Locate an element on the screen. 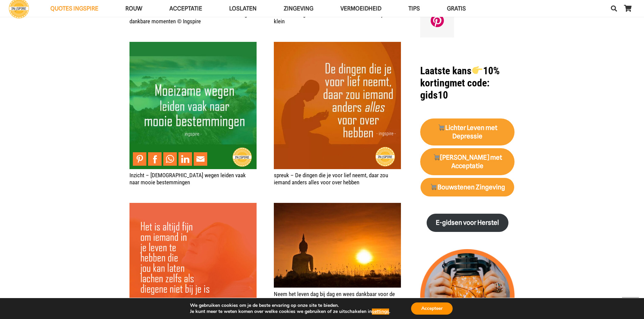 This screenshot has height=319, width=644. a: Terug naar top is located at coordinates (630, 305).